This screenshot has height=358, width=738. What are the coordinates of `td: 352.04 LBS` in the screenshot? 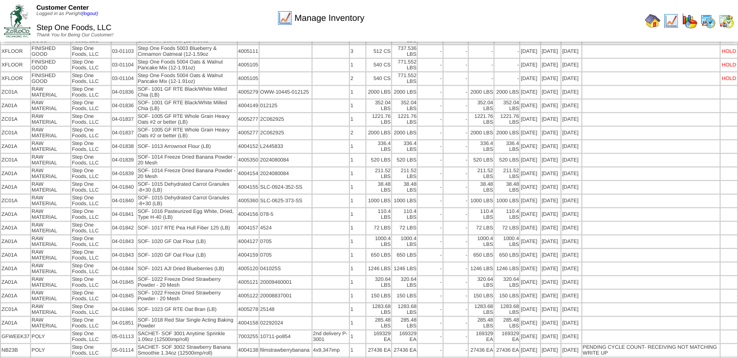 It's located at (404, 106).